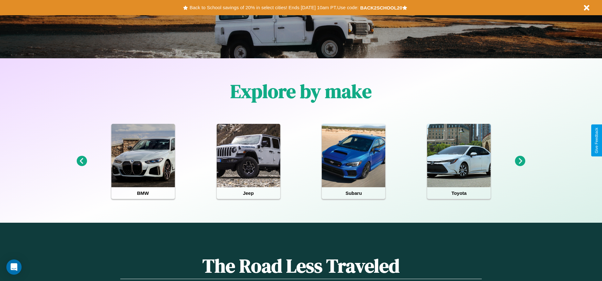 The height and width of the screenshot is (281, 602). What do you see at coordinates (301, 266) in the screenshot?
I see `h1: The Road Less Traveled` at bounding box center [301, 266].